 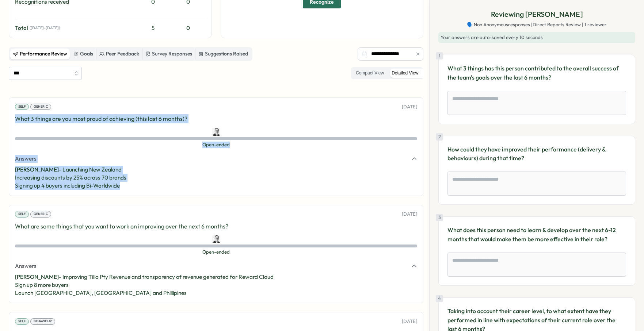 What do you see at coordinates (216, 119) in the screenshot?
I see `p: What 3 things are you most proud of achieving (this last 6 months)?` at bounding box center [216, 119].